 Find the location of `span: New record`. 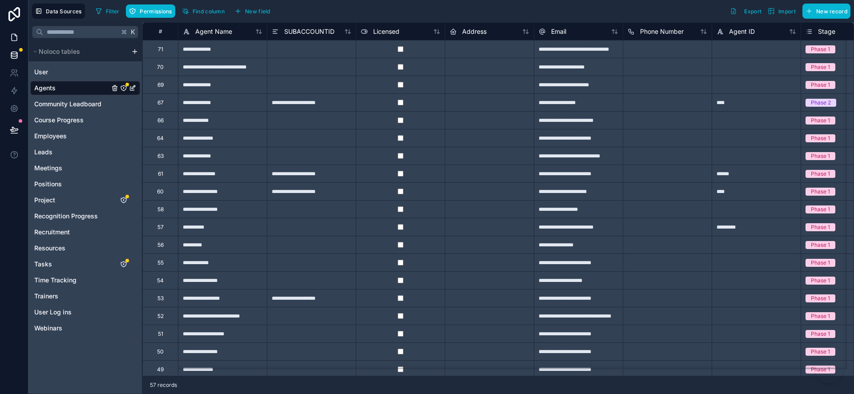

span: New record is located at coordinates (832, 11).